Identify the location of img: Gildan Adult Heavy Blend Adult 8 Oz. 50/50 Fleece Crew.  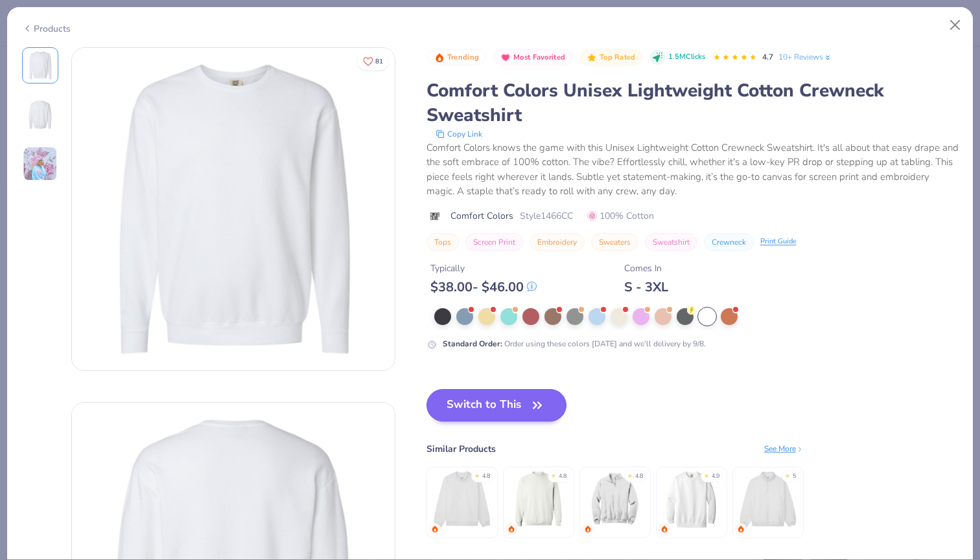
(538, 499).